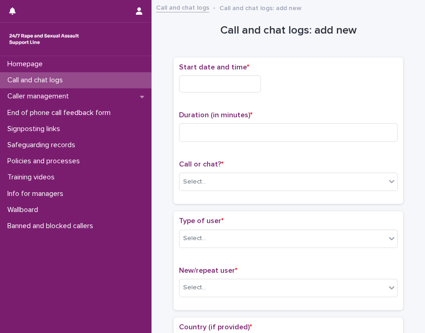  I want to click on p: Homepage, so click(27, 64).